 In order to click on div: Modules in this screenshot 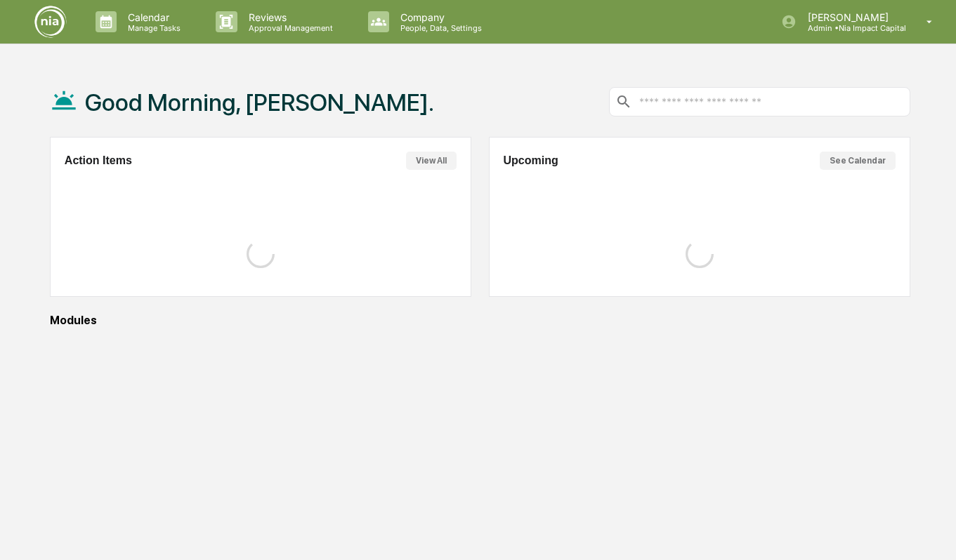, I will do `click(479, 320)`.